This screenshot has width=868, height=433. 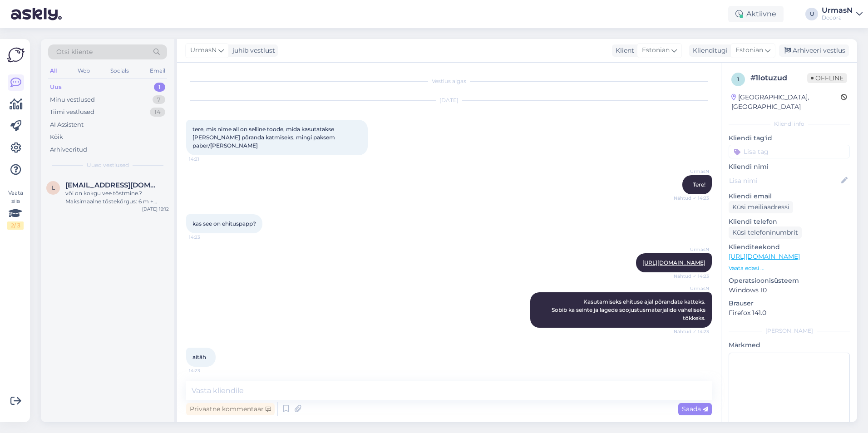 What do you see at coordinates (56, 87) in the screenshot?
I see `div: Uus` at bounding box center [56, 87].